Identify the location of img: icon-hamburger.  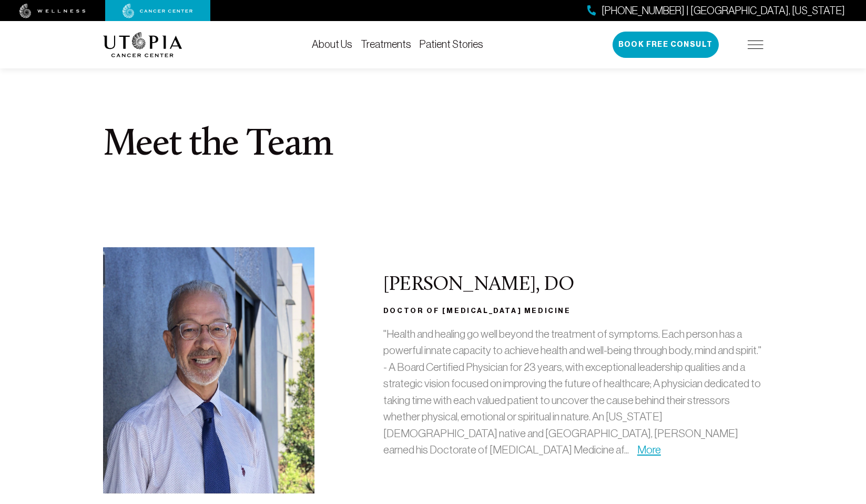
(756, 45).